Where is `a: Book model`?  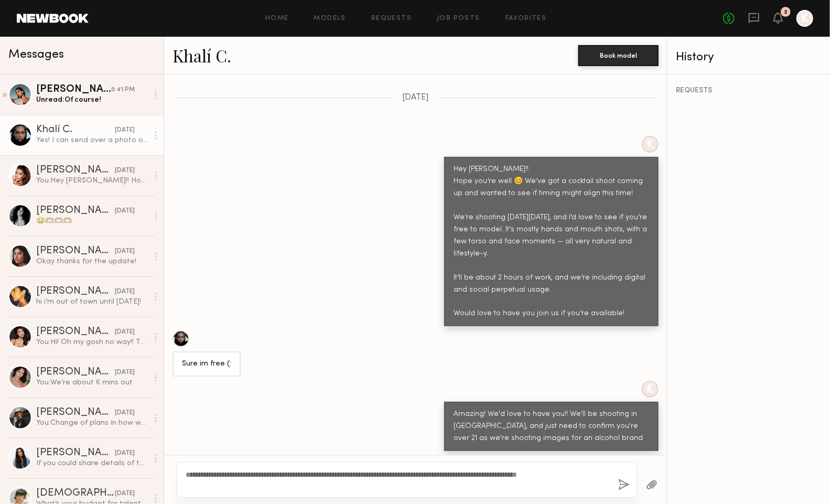 a: Book model is located at coordinates (619, 55).